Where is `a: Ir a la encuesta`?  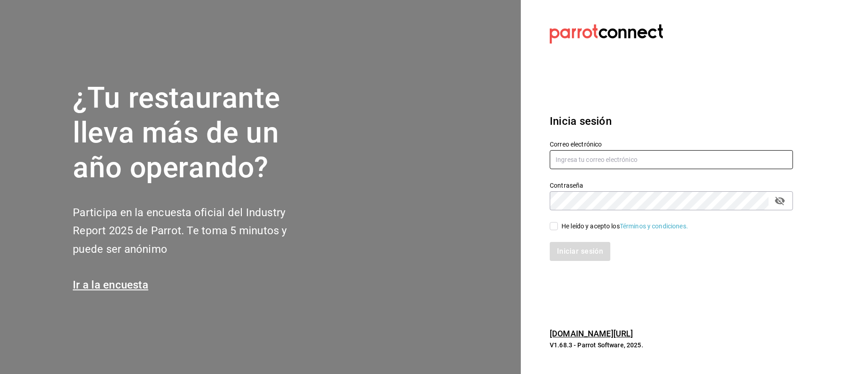 a: Ir a la encuesta is located at coordinates (110, 285).